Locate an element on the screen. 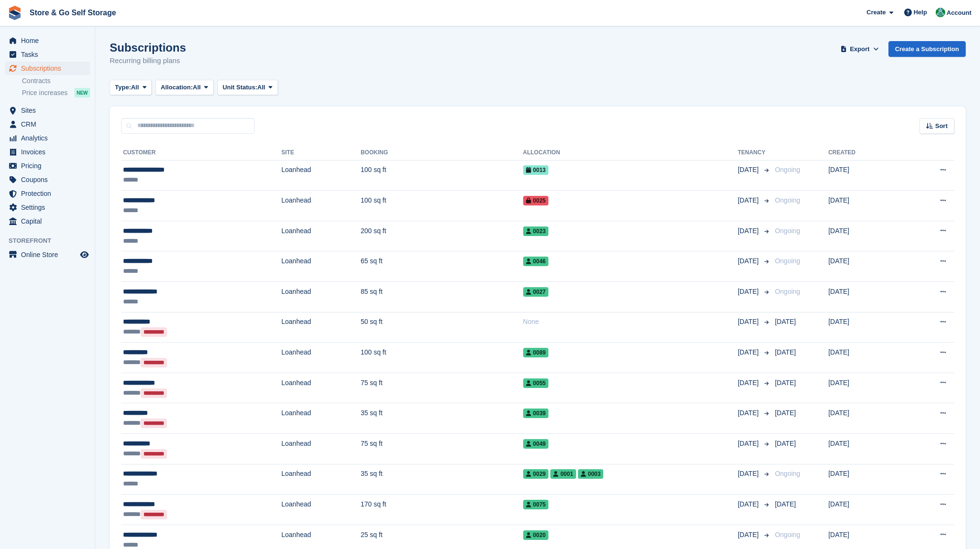 The image size is (980, 549). span: Unit Status: is located at coordinates (240, 87).